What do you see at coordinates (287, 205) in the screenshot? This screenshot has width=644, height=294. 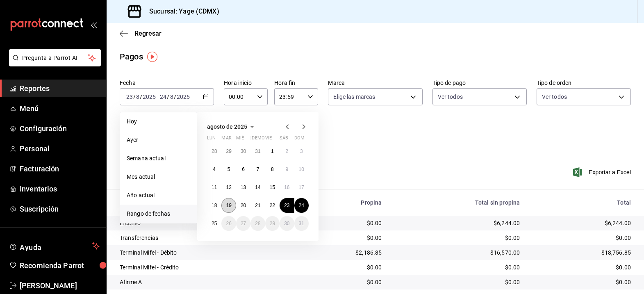 I see `button: 23 de agosto de 2025` at bounding box center [287, 205].